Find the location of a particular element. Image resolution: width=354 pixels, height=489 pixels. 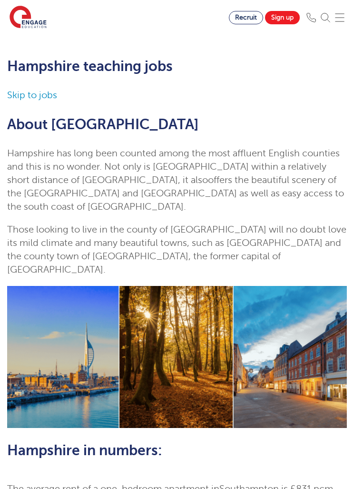

a: Recruit is located at coordinates (246, 18).